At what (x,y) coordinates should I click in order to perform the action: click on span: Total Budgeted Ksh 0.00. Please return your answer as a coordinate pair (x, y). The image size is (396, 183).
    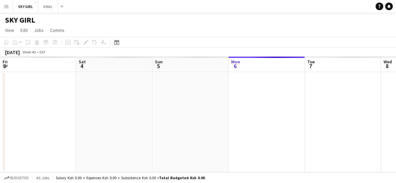
    Looking at the image, I should click on (182, 178).